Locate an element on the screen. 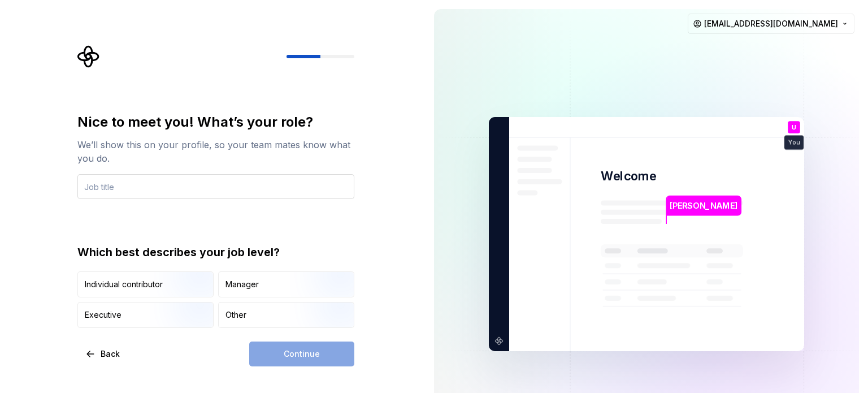 The width and height of the screenshot is (868, 393). input: Job title is located at coordinates (216, 187).